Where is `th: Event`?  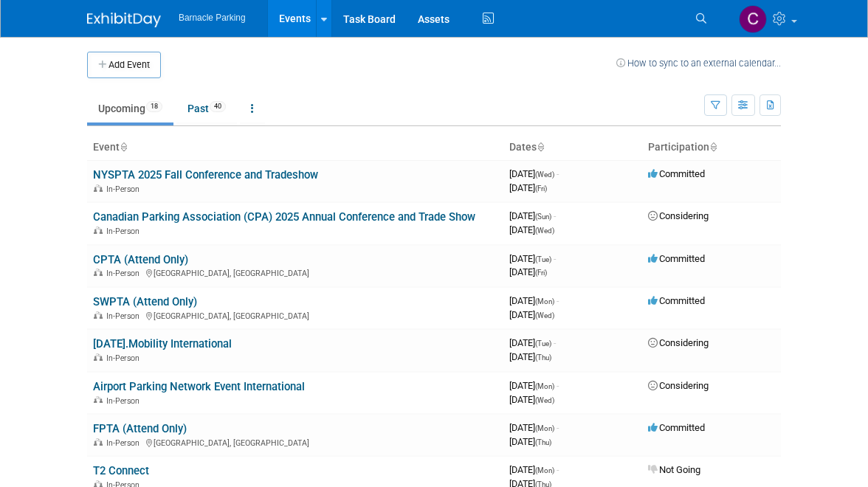
th: Event is located at coordinates (295, 147).